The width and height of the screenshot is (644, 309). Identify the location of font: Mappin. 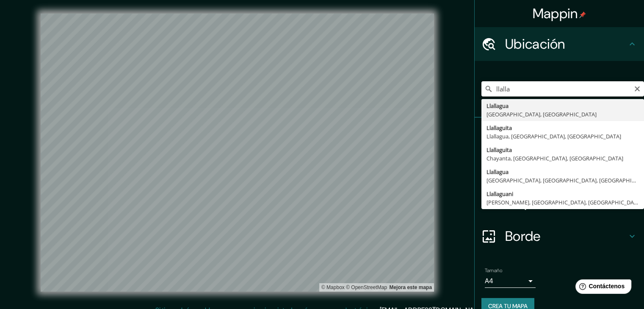
(555, 14).